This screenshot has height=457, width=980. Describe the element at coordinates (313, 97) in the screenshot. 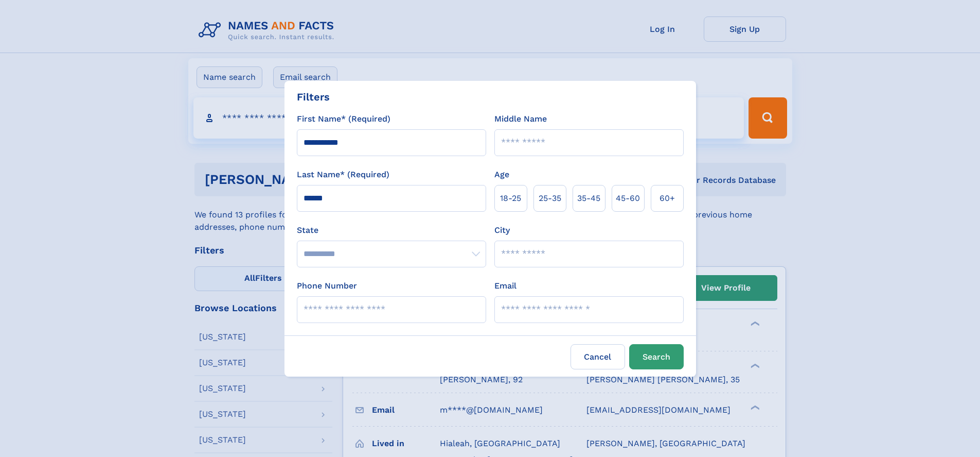

I see `div: Filters` at that location.